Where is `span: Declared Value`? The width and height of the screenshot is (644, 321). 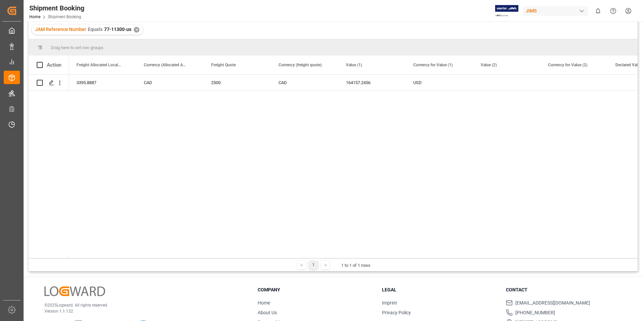
span: Declared Value is located at coordinates (629, 65).